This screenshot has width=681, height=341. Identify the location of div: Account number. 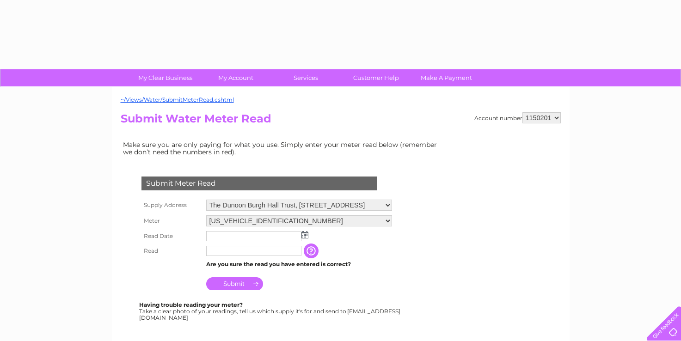
(517, 118).